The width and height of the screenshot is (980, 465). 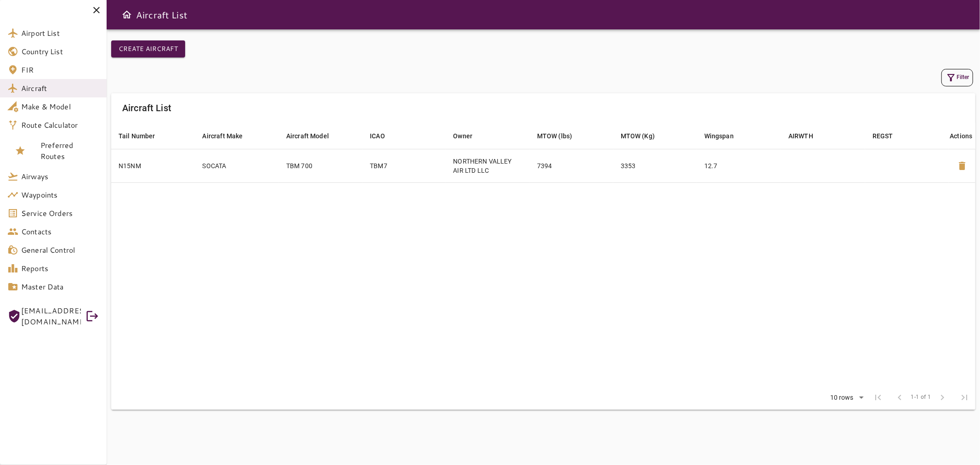 I want to click on span: Make & Model, so click(x=60, y=106).